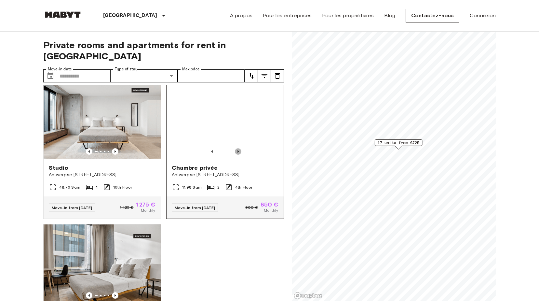  Describe the element at coordinates (225, 149) in the screenshot. I see `a: Marketing picture of unit BE-23-003-010-001Previous imagePrevious imageChambre privéeAntwerpse [S...` at that location.